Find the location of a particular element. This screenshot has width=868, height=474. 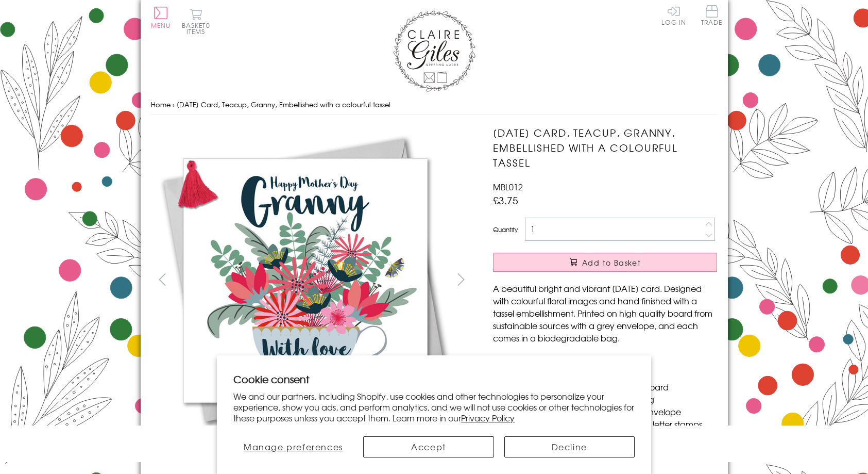

button: prev is located at coordinates (162, 279).